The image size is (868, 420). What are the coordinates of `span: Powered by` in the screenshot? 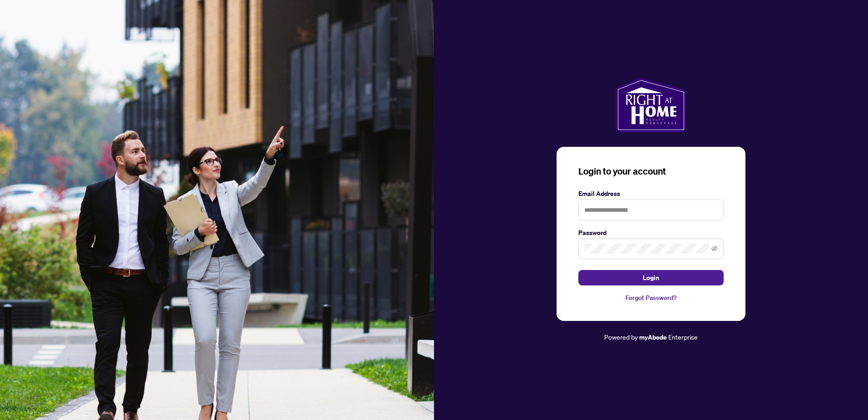 It's located at (622, 337).